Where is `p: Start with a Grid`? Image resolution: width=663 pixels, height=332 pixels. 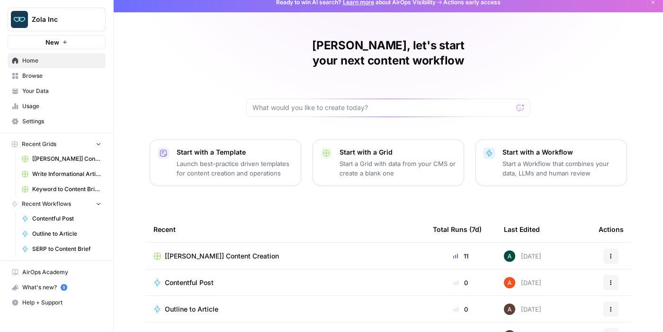
p: Start with a Grid is located at coordinates (398, 152).